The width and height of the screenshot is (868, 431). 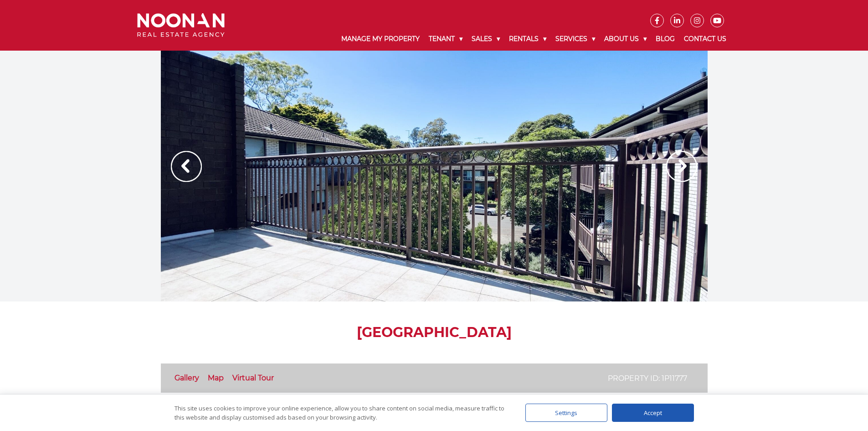 I want to click on a: Manage My Property, so click(x=380, y=39).